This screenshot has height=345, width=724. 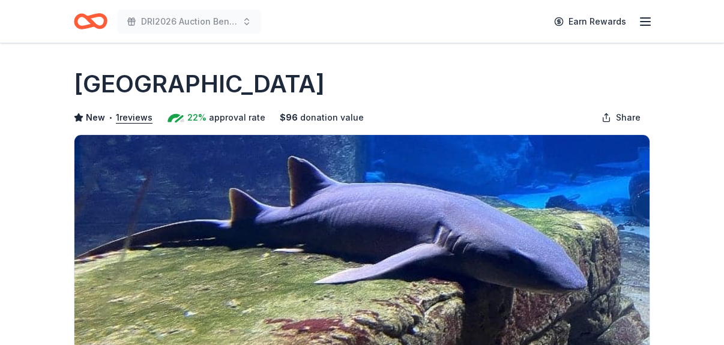 I want to click on a: Home, so click(x=91, y=21).